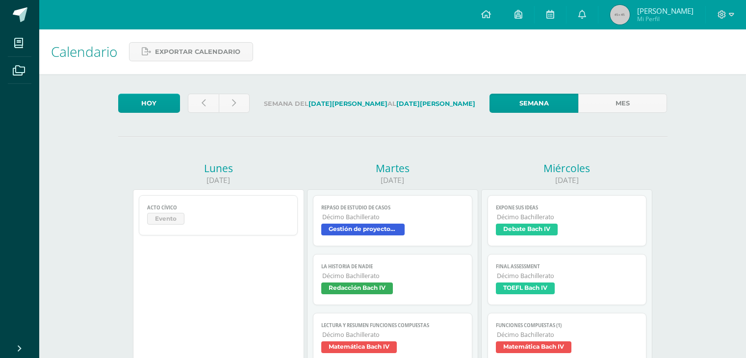  I want to click on span: Debate Bach IV, so click(527, 230).